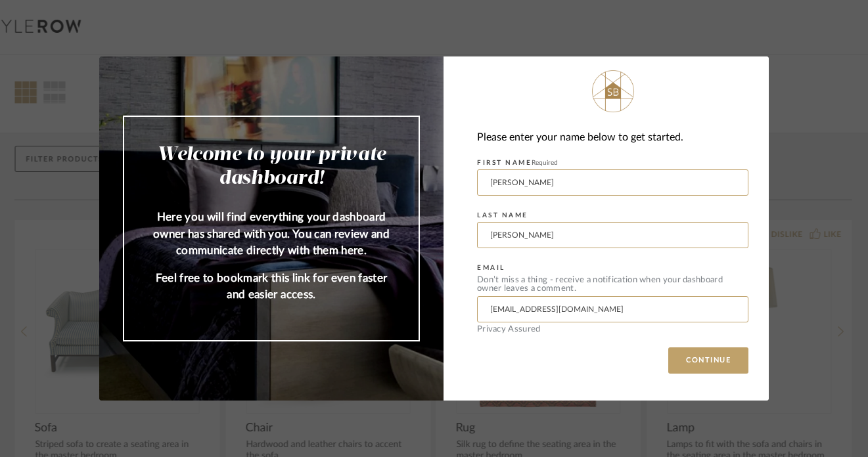 This screenshot has width=868, height=457. What do you see at coordinates (491, 268) in the screenshot?
I see `label: EMAIL` at bounding box center [491, 268].